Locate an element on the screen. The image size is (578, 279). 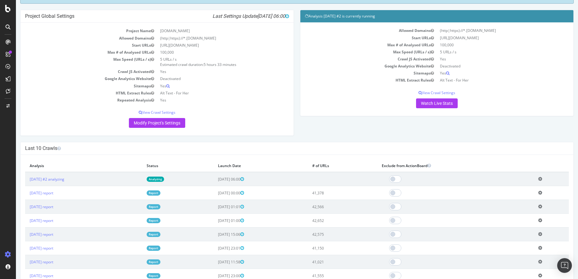
td: Project Name is located at coordinates (75, 31).